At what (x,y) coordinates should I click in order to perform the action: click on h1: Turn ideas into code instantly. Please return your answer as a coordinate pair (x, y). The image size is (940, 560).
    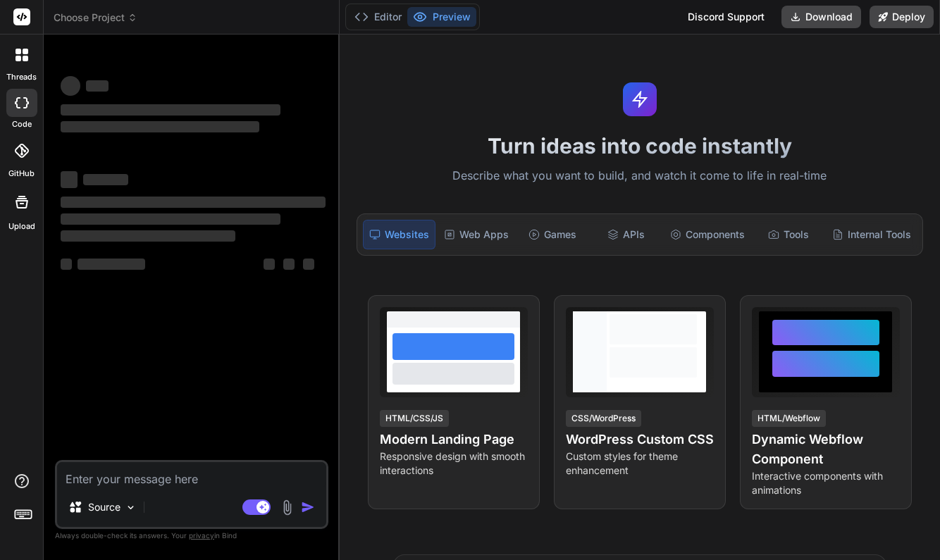
    Looking at the image, I should click on (640, 146).